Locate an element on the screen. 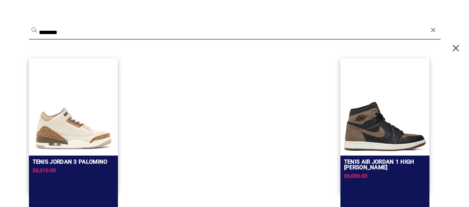  span: $6,000.00 is located at coordinates (355, 176).